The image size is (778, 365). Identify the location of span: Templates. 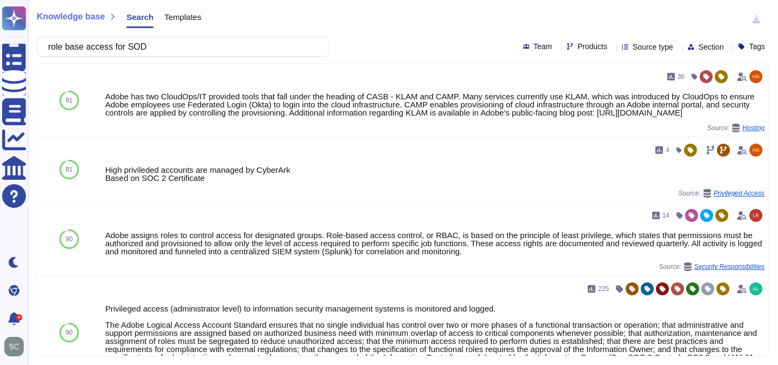
(183, 17).